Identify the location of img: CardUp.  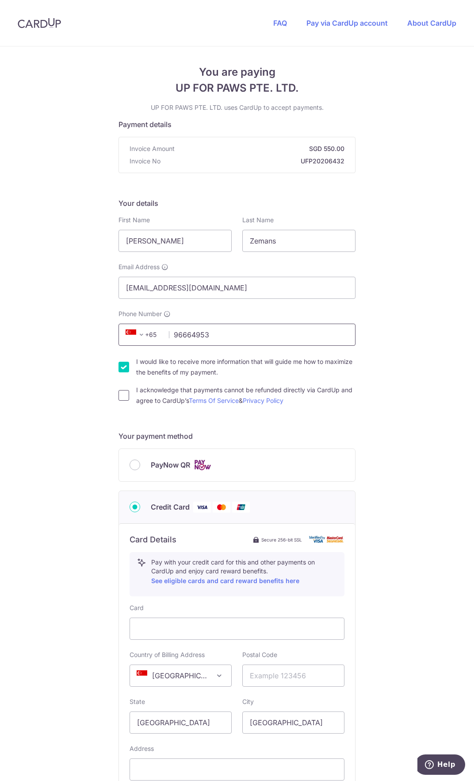
(39, 23).